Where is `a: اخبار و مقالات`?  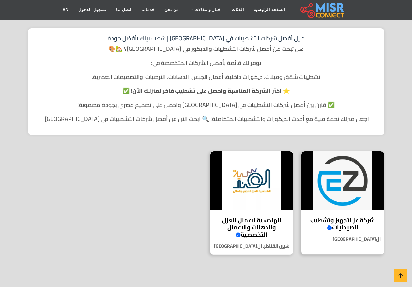 a: اخبار و مقالات is located at coordinates (205, 10).